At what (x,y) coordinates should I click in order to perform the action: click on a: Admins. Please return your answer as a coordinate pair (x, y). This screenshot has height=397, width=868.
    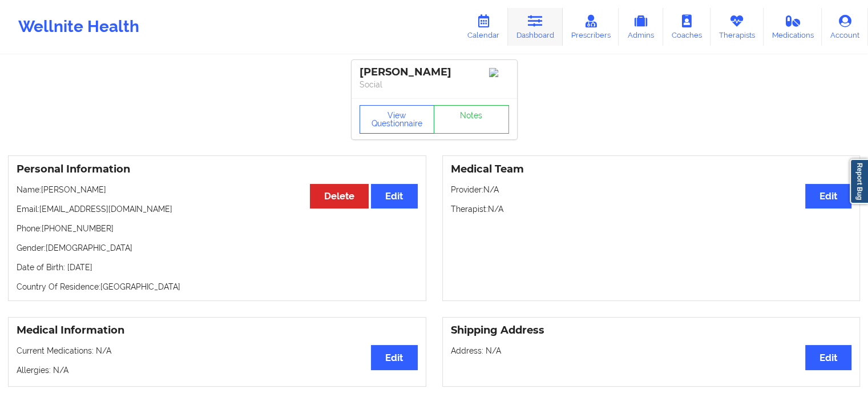
    Looking at the image, I should click on (641, 27).